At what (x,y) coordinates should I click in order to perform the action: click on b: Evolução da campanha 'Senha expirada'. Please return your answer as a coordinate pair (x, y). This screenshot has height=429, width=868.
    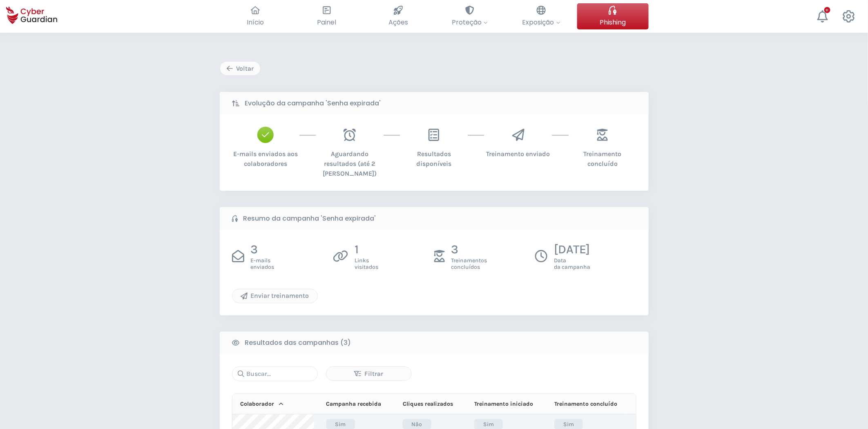
    Looking at the image, I should click on (313, 104).